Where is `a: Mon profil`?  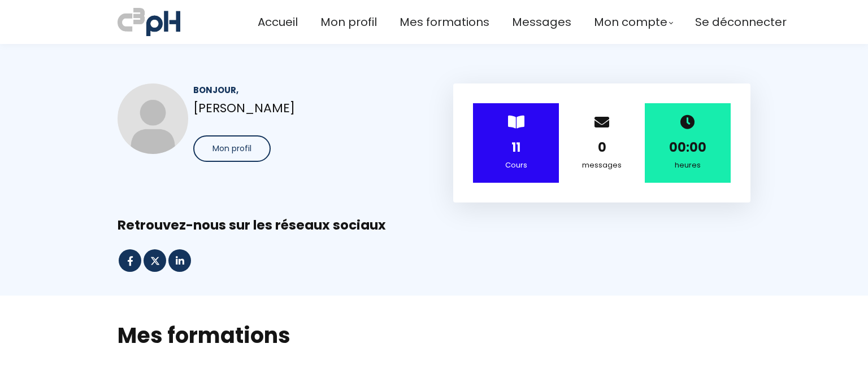
a: Mon profil is located at coordinates (349, 22).